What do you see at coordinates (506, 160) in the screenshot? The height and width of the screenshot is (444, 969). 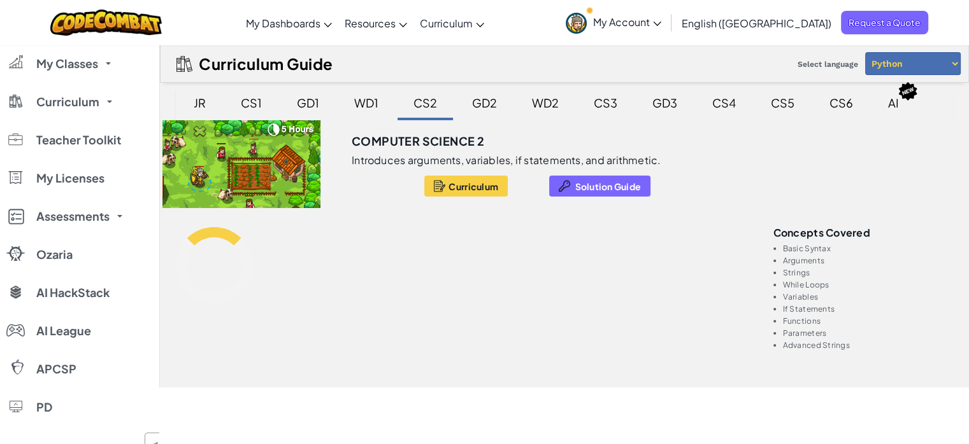 I see `p: Introduces arguments, variables, if statements, and arithmetic.` at bounding box center [506, 160].